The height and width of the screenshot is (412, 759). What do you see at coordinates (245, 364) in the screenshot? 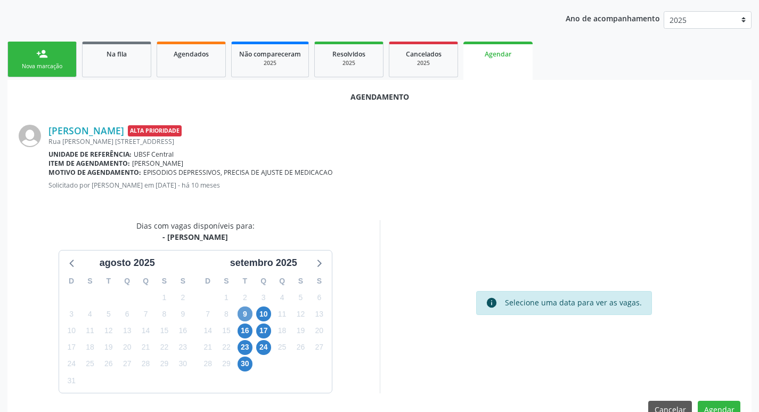
I see `span: terça-feira, 30 de setembro de 2025` at bounding box center [245, 364].